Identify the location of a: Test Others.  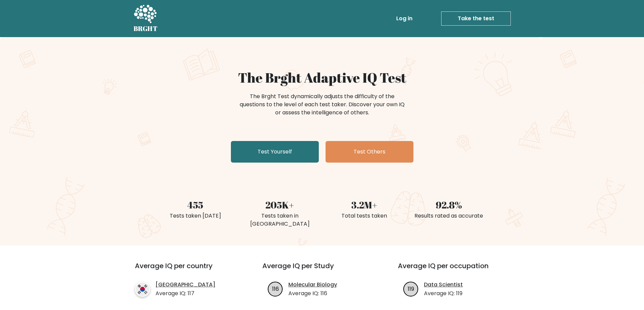
(370, 152).